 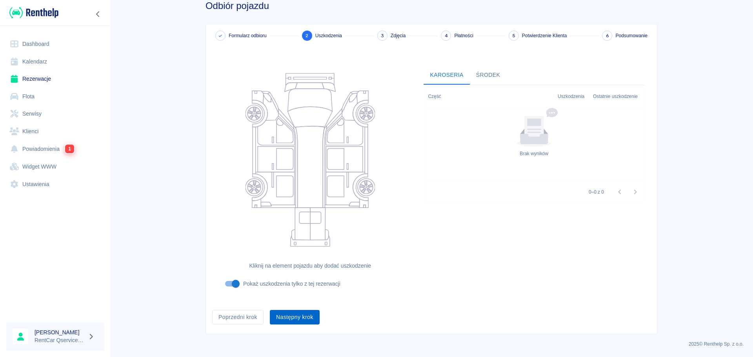 What do you see at coordinates (55, 149) in the screenshot?
I see `a: Powiadomienia1` at bounding box center [55, 149].